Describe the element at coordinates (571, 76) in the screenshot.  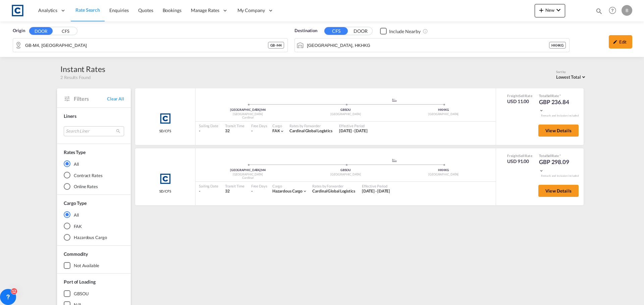
I see `md-select: Select: Lowest Total` at that location.